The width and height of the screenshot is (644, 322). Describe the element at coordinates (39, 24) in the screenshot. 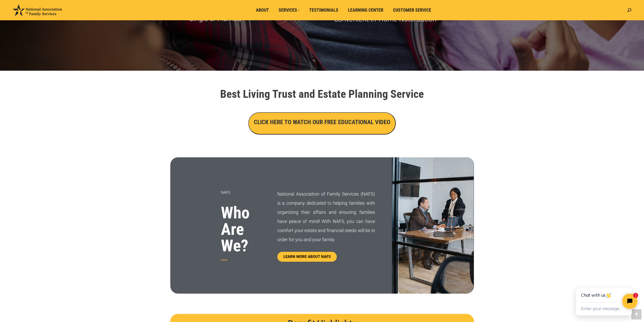

I see `div: Chat with us` at that location.